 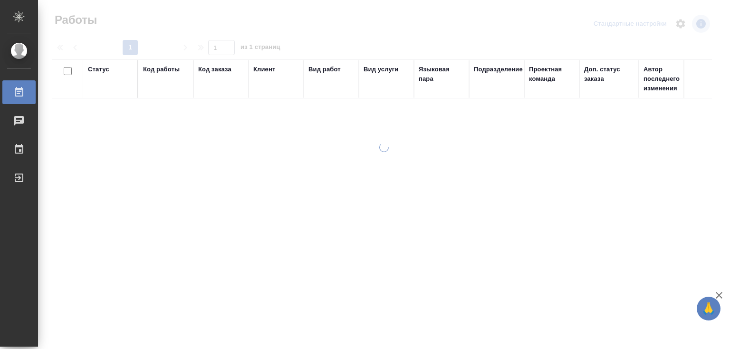 I want to click on div: Клиент, so click(x=264, y=69).